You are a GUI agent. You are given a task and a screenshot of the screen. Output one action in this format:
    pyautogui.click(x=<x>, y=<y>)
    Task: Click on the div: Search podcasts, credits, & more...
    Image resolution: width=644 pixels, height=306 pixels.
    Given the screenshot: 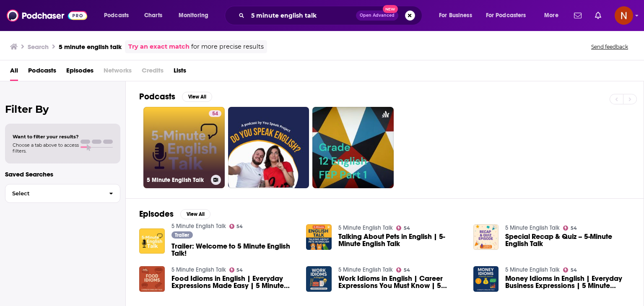 What is the action you would take?
    pyautogui.click(x=331, y=15)
    